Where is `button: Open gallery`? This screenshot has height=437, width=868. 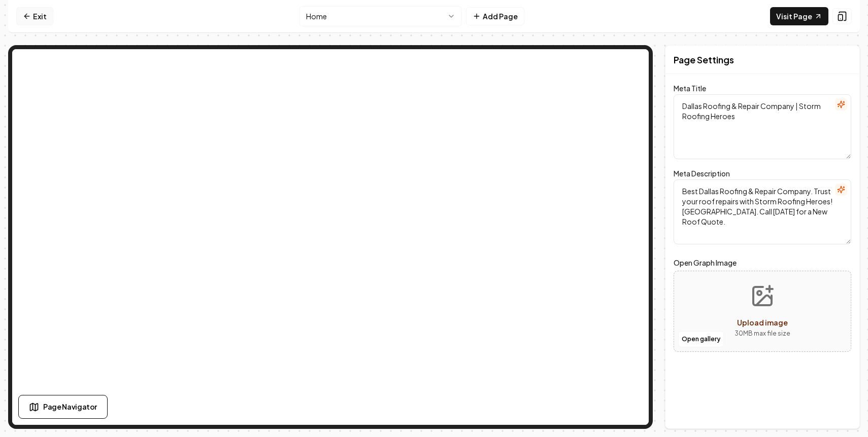 button: Open gallery is located at coordinates (701, 339).